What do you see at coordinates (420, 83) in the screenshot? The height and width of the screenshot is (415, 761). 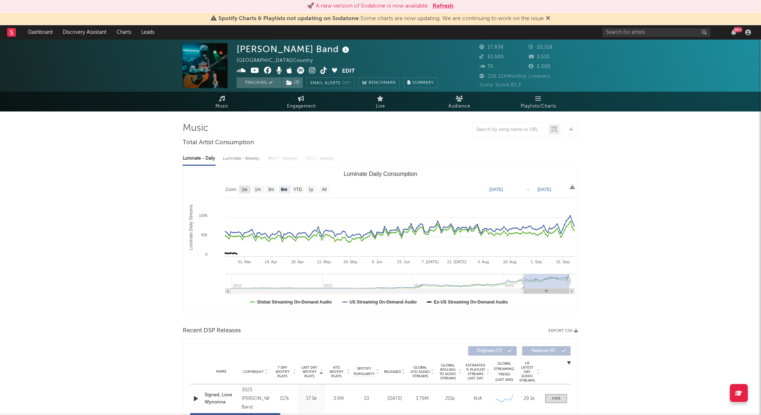 I see `button: Summary` at bounding box center [420, 83].